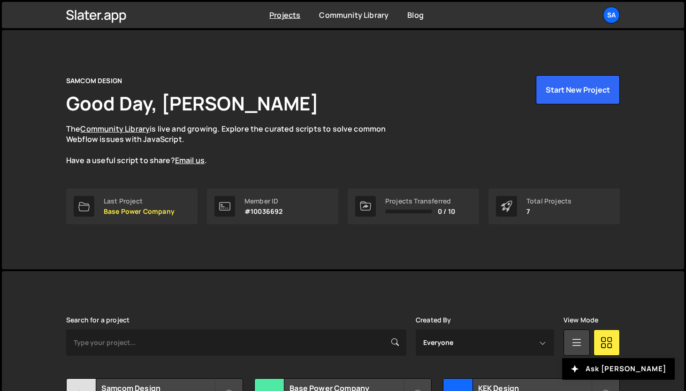 This screenshot has height=391, width=686. What do you see at coordinates (285, 15) in the screenshot?
I see `a: Projects` at bounding box center [285, 15].